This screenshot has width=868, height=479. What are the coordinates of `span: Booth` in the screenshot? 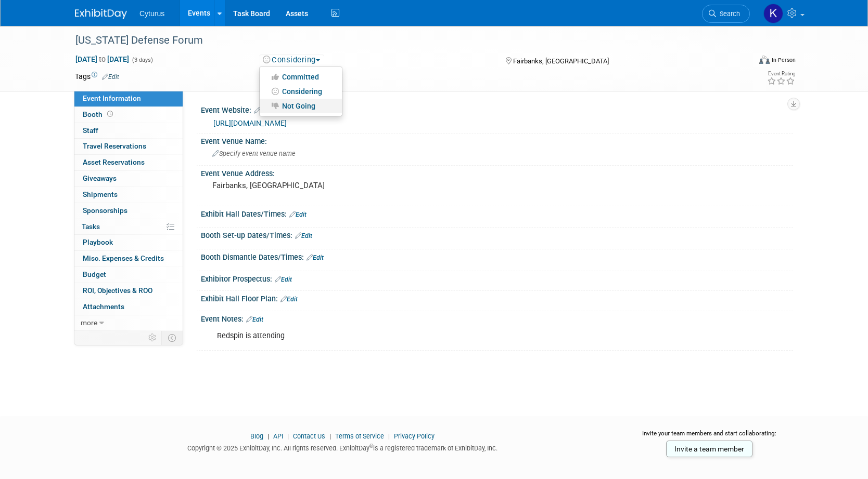 It's located at (99, 114).